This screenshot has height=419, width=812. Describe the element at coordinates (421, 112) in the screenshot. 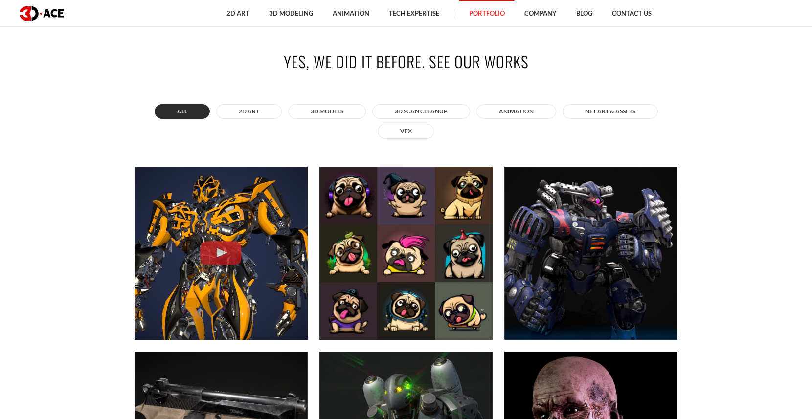

I see `button: 3D Scan Cleanup` at that location.